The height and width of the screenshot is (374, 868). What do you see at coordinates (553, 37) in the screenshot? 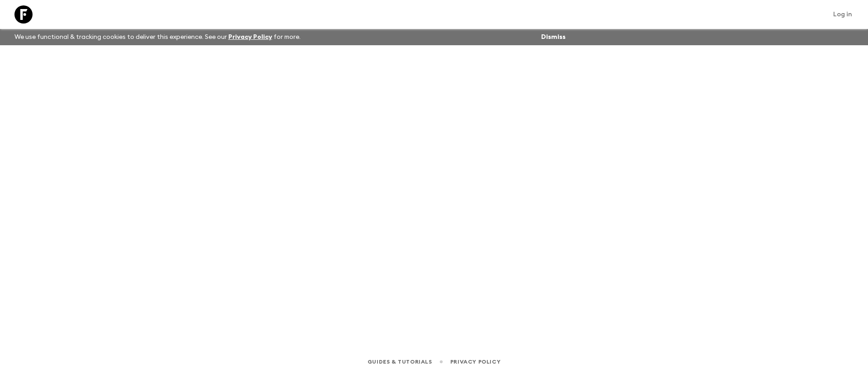
I see `button: Dismiss` at bounding box center [553, 37].